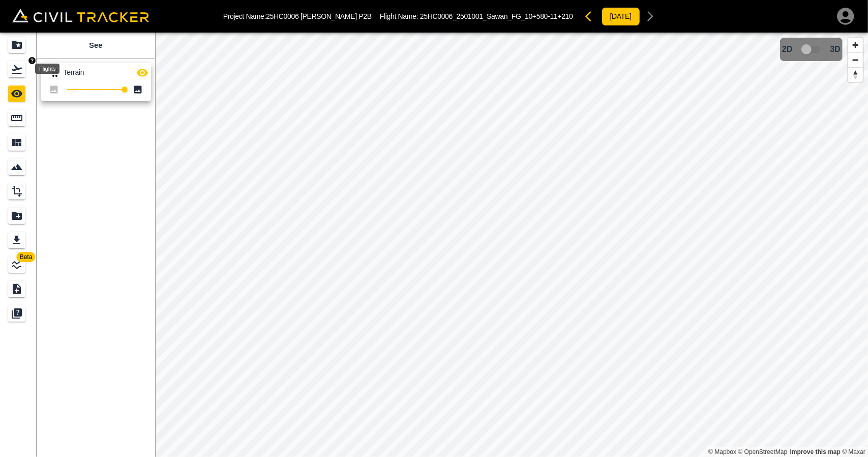 The width and height of the screenshot is (868, 457). What do you see at coordinates (722, 452) in the screenshot?
I see `a: Mapbox` at bounding box center [722, 452].